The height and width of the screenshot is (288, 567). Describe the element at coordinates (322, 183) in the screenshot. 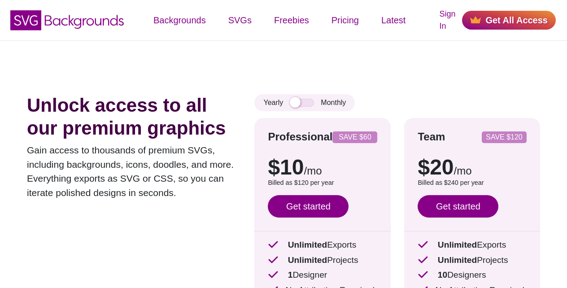

I see `p: Billed as $120 per year` at that location.